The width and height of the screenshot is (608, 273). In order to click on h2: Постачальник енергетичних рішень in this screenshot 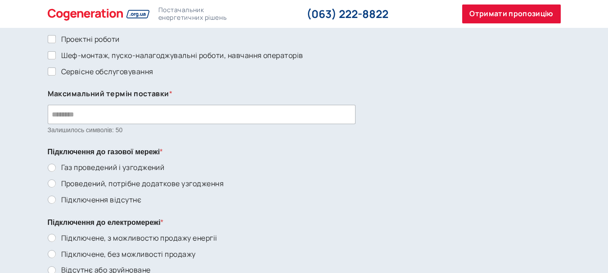, I will do `click(193, 14)`.